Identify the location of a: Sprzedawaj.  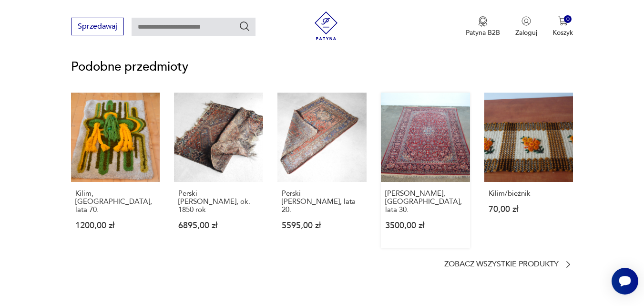
(97, 27).